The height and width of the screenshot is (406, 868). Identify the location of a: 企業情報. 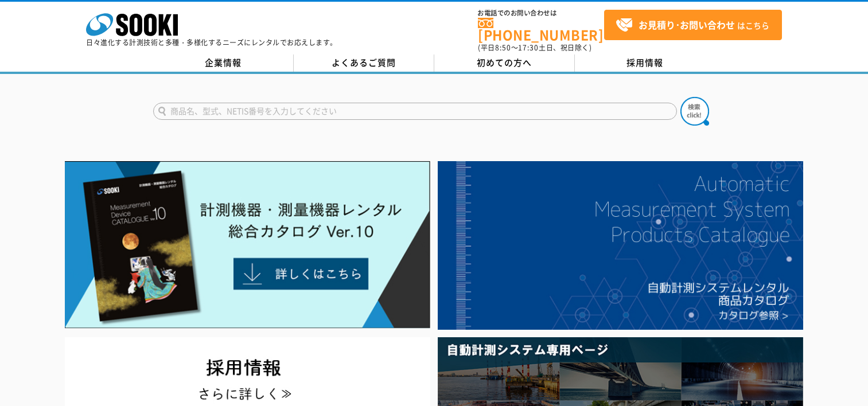
(223, 63).